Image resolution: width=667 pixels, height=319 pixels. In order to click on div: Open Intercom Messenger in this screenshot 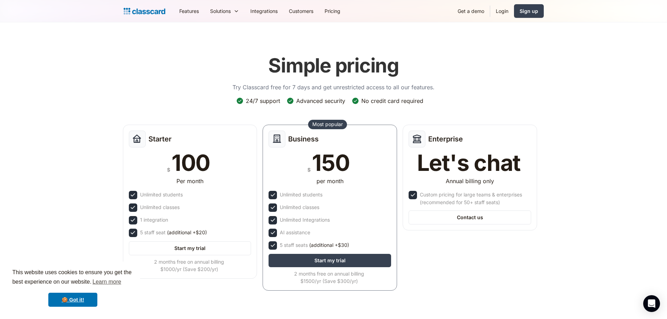, I will do `click(652, 304)`.